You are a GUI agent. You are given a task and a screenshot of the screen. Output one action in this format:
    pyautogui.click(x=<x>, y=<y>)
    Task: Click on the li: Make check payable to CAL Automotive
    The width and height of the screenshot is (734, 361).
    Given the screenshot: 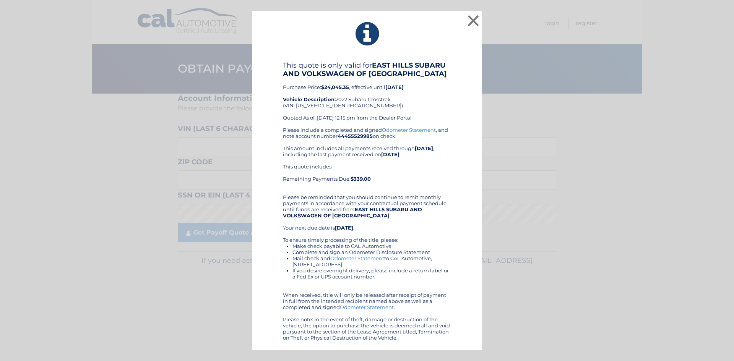 What is the action you would take?
    pyautogui.click(x=372, y=246)
    